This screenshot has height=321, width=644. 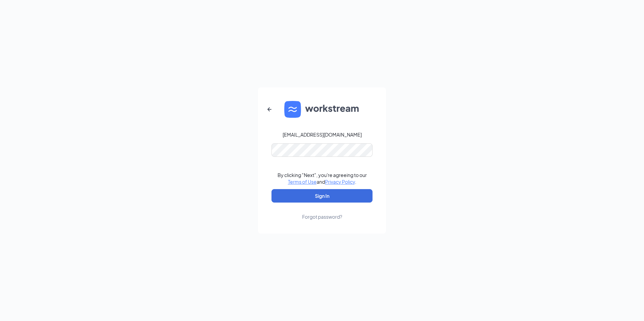 I want to click on a: Privacy Policy, so click(x=340, y=182).